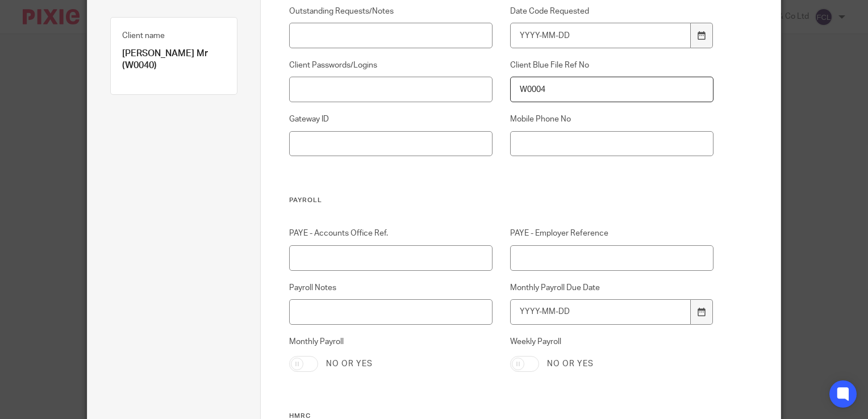 This screenshot has height=419, width=868. I want to click on label: Client name, so click(143, 36).